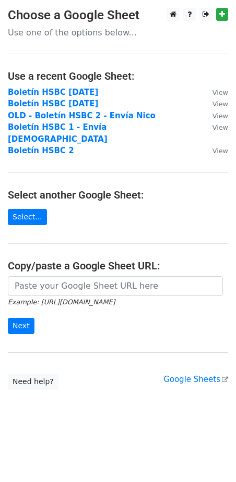 This screenshot has height=482, width=236. I want to click on a: Need help?, so click(33, 382).